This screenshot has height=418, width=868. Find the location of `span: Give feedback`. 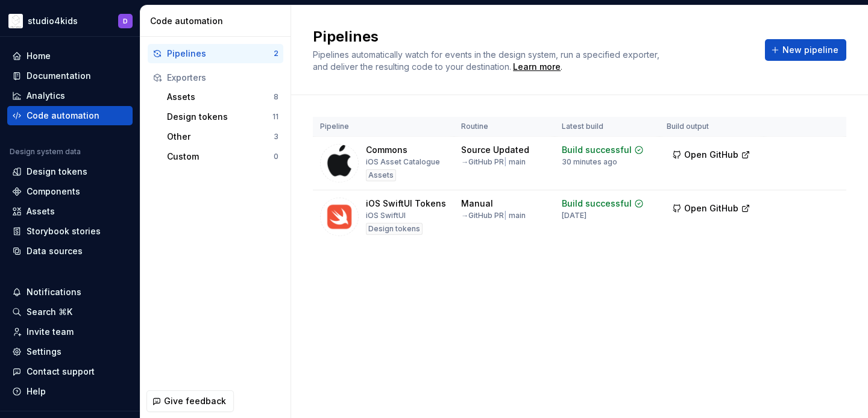

span: Give feedback is located at coordinates (194, 402).